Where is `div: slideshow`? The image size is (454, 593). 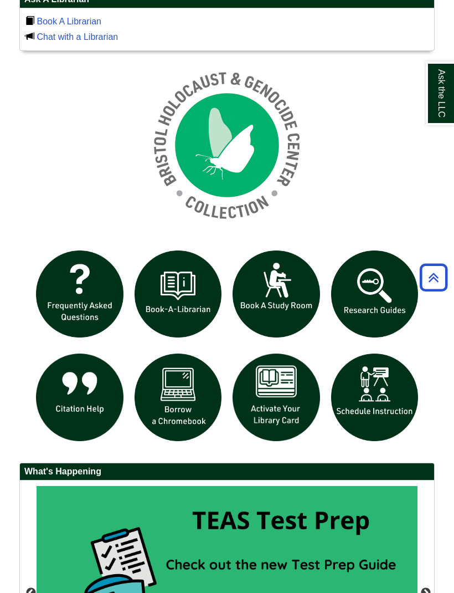
div: slideshow is located at coordinates (227, 348).